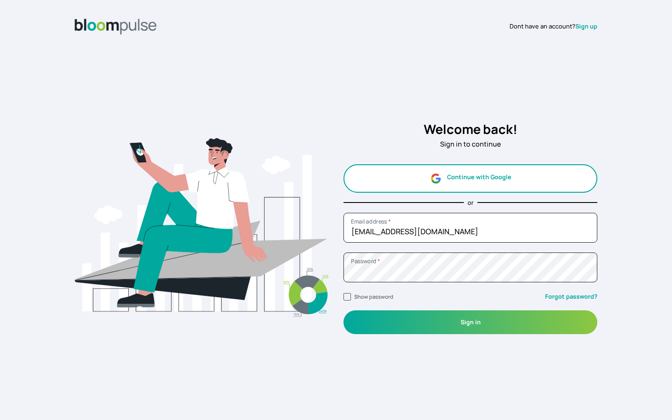  What do you see at coordinates (470, 322) in the screenshot?
I see `button: Sign in` at bounding box center [470, 322].